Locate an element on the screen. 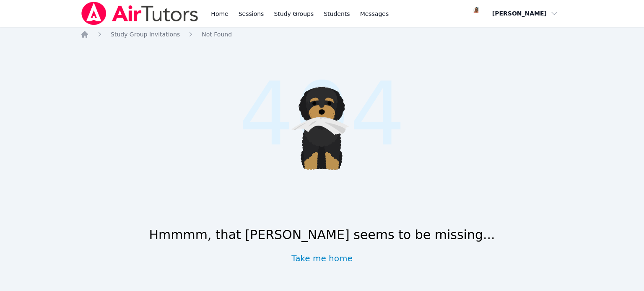  span: Study Group Invitations is located at coordinates (145, 34).